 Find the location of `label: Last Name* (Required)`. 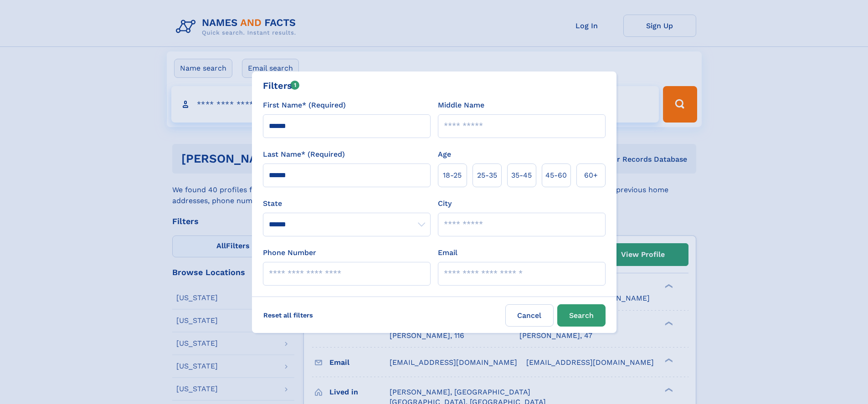

label: Last Name* (Required) is located at coordinates (304, 154).